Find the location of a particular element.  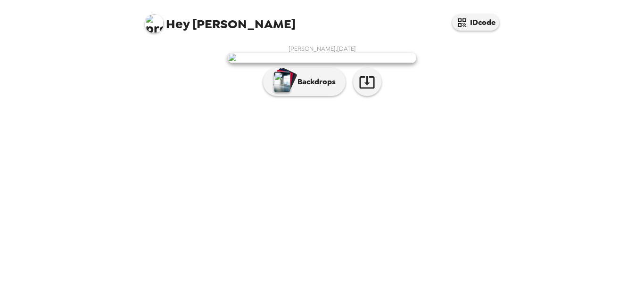

button: IDcode is located at coordinates (475, 22).